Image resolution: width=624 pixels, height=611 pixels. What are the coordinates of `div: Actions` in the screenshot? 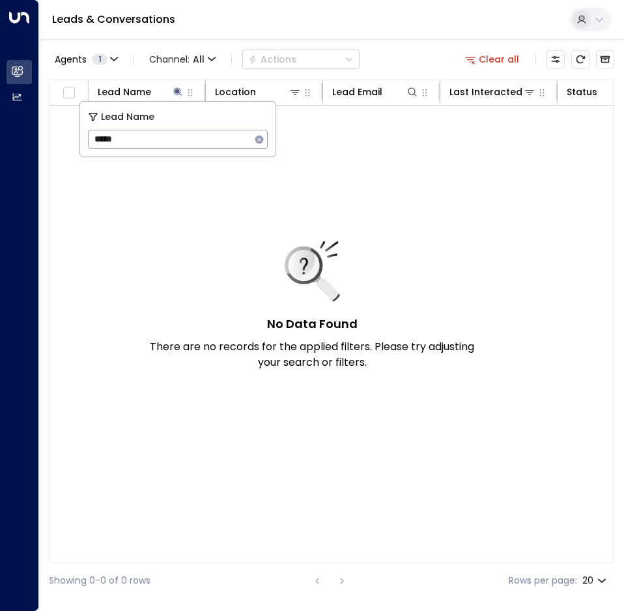 It's located at (272, 59).